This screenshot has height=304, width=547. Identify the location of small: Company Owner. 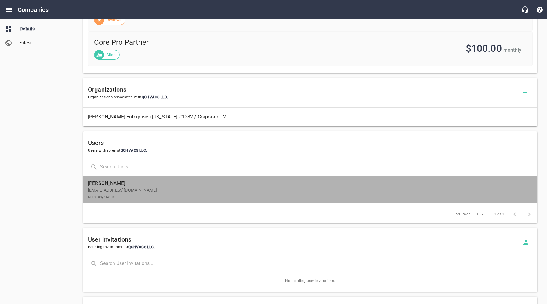
(101, 197).